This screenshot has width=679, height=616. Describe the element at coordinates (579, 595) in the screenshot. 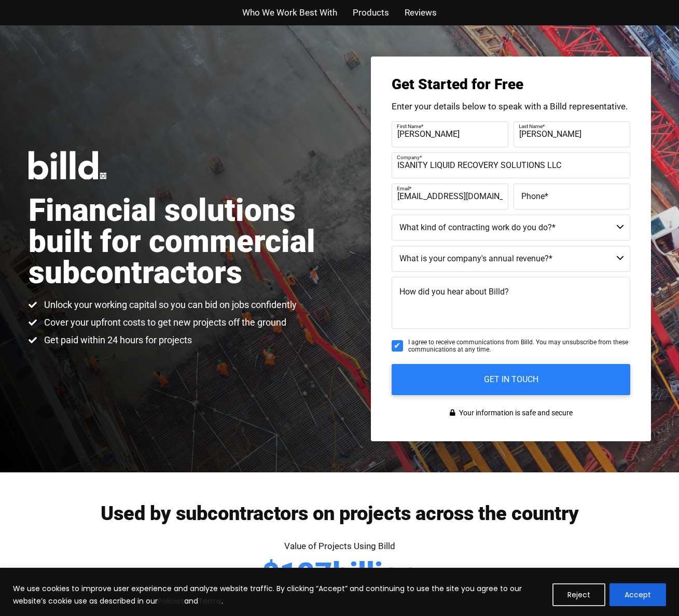

I see `button: Reject` at that location.